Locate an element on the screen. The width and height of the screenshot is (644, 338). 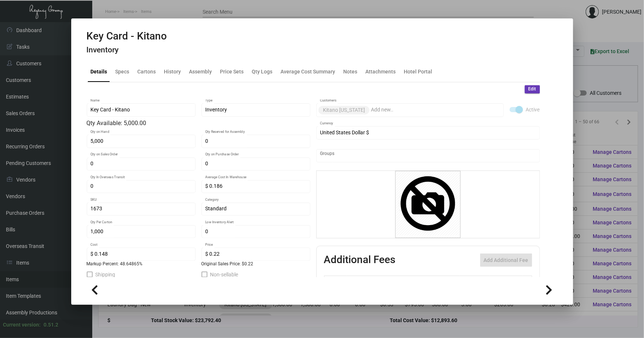
th: Cost is located at coordinates (444, 283).